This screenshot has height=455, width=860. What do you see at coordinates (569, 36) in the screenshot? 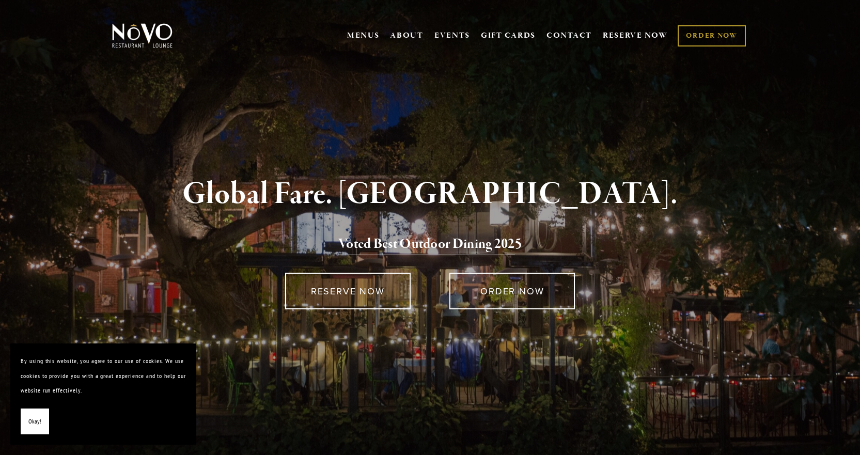
I see `a: CONTACT` at bounding box center [569, 36].